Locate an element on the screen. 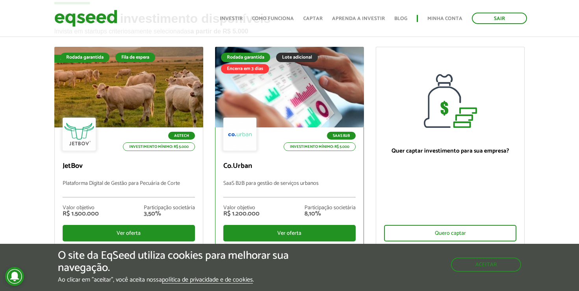 Image resolution: width=579 pixels, height=291 pixels. a: política de privacidade e de cookies is located at coordinates (207, 280).